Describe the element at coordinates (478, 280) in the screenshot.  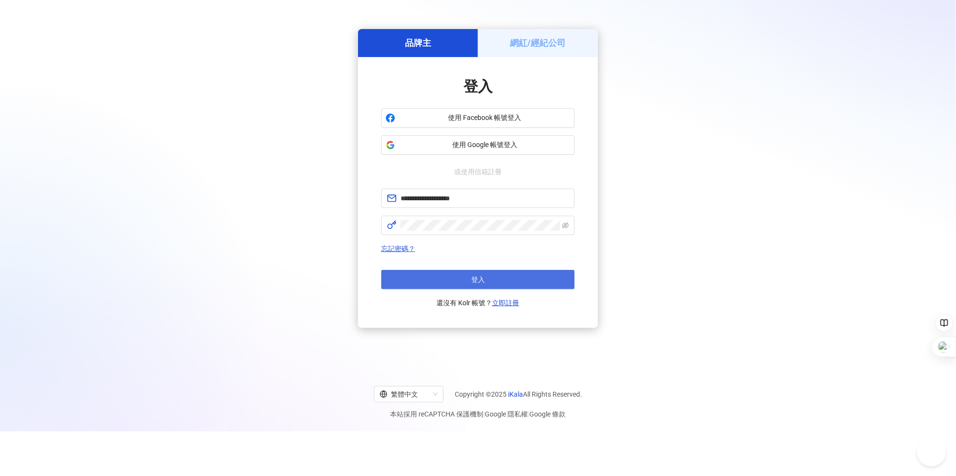
I see `button: 登入` at that location.